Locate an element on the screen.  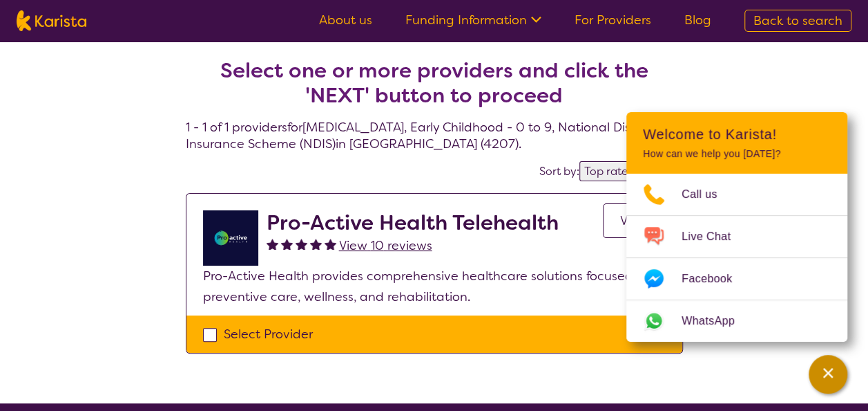
h2: Select one or more providers and click the 'NEXT' button to proceed is located at coordinates (434, 83).